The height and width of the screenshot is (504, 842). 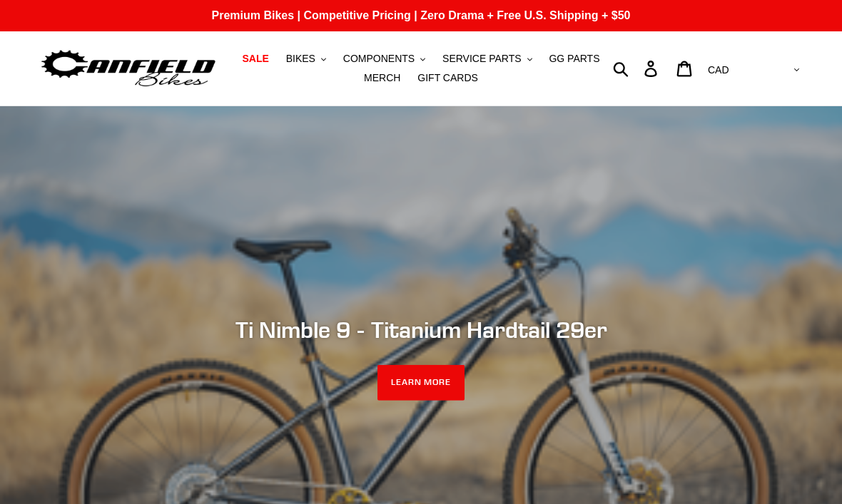 I want to click on a: LEARN MORE, so click(x=421, y=383).